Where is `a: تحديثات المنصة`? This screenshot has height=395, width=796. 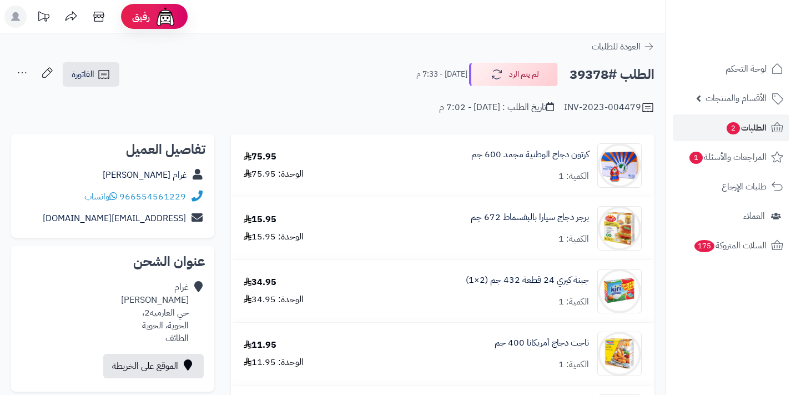 a: تحديثات المنصة is located at coordinates (43, 18).